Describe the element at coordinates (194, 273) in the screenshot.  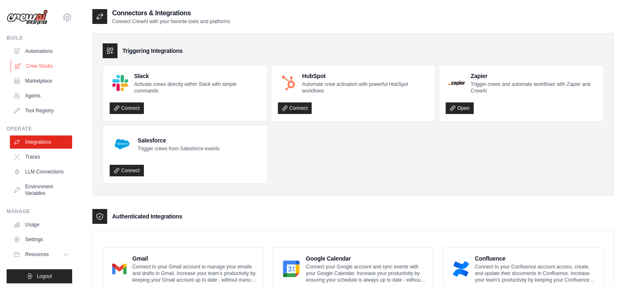
I see `p: Connect to your Gmail account to manage your emails and drafts in Gmail. Increase your team’s pro...` at that location.